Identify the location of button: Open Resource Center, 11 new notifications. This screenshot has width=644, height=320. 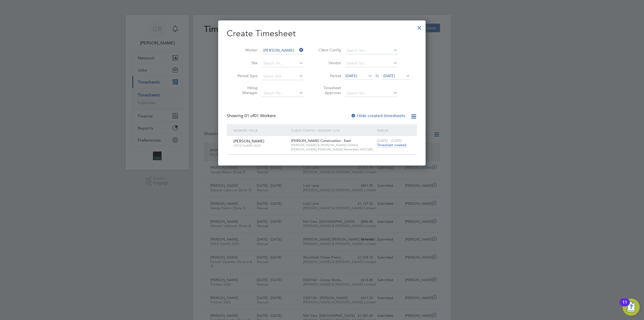
(631, 307).